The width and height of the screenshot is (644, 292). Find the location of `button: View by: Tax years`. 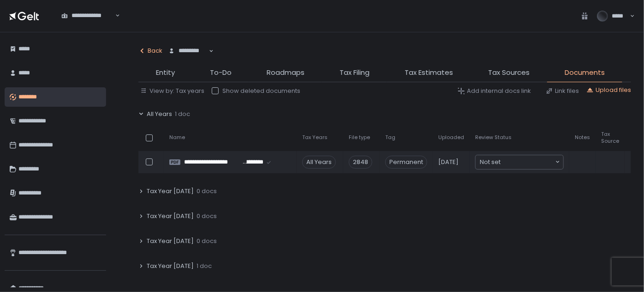

button: View by: Tax years is located at coordinates (172, 91).